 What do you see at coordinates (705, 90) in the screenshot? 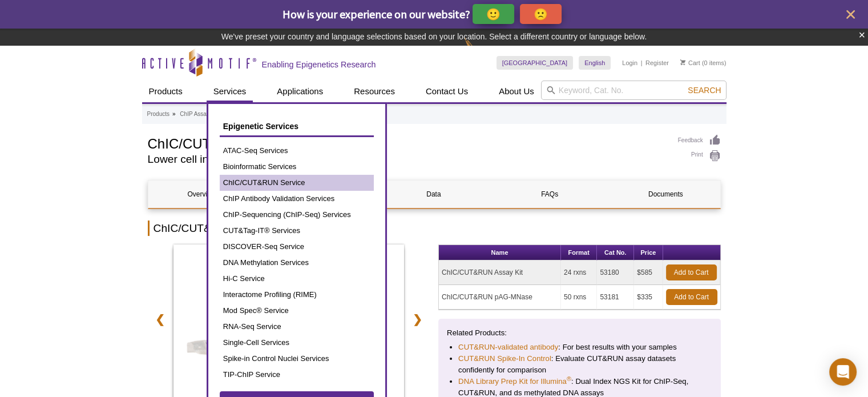
I see `button: Search` at bounding box center [705, 90].